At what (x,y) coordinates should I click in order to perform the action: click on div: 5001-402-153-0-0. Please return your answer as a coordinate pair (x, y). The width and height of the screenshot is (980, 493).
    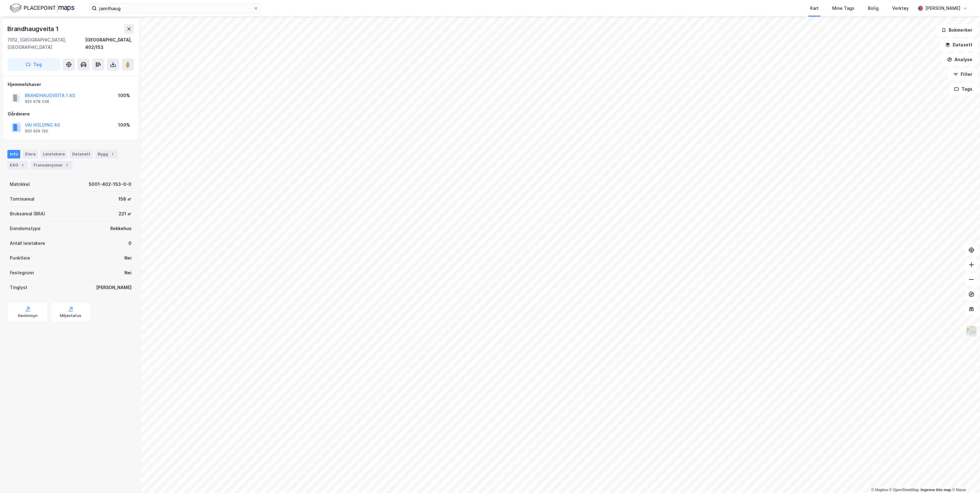
    Looking at the image, I should click on (110, 184).